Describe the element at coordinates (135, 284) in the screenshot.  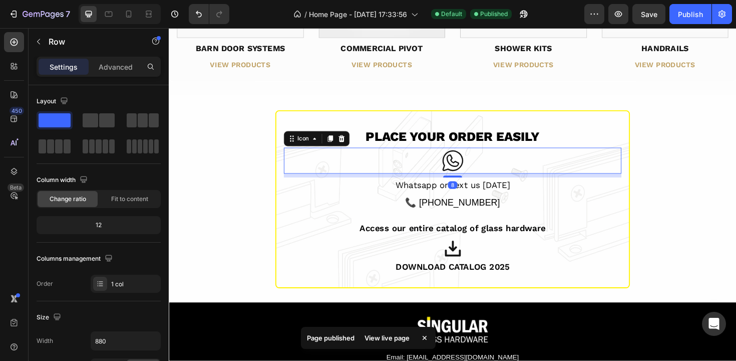
I see `div: 1 col` at that location.